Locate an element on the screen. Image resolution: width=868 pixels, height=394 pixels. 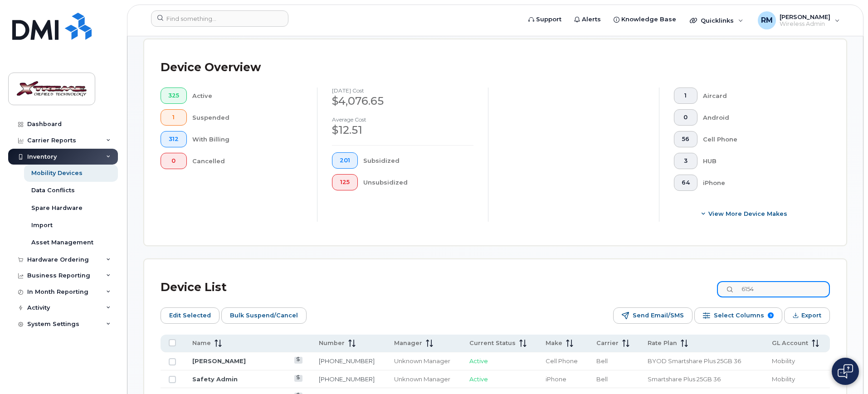
button: Export is located at coordinates (807, 316).